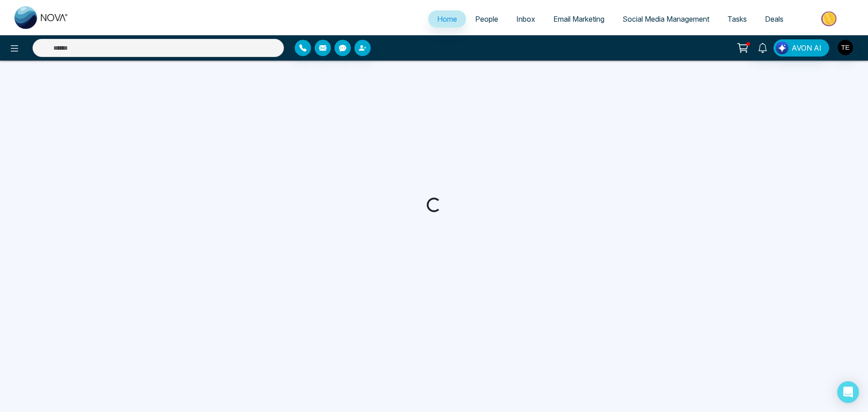 This screenshot has height=412, width=868. I want to click on a: Email Marketing, so click(579, 19).